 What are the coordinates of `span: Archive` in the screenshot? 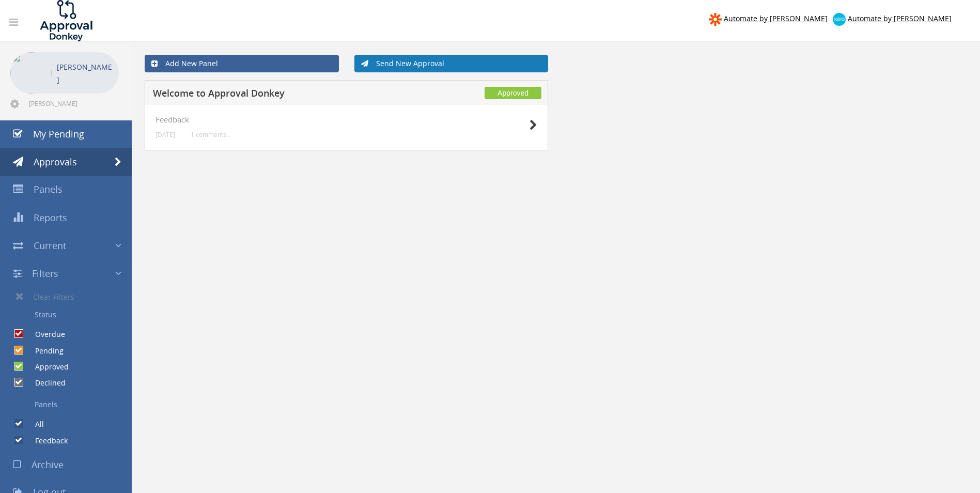 It's located at (48, 465).